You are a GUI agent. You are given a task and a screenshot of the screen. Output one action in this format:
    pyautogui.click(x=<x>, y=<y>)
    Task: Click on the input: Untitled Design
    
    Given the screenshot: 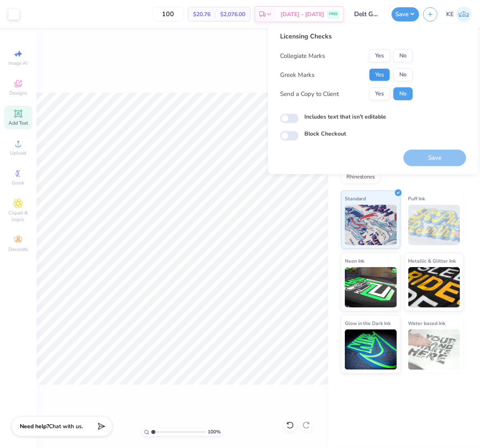 What is the action you would take?
    pyautogui.click(x=368, y=14)
    